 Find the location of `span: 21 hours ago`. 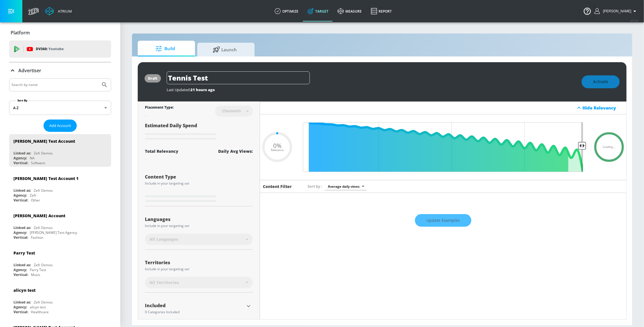

span: 21 hours ago is located at coordinates (202, 90).